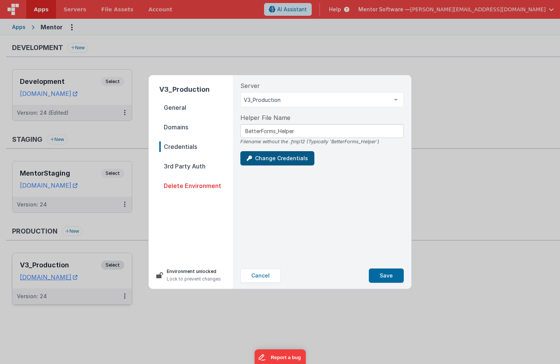  I want to click on div: Filename without the .fmp12 (Typically 'BetterForms_Helper'), so click(322, 141).